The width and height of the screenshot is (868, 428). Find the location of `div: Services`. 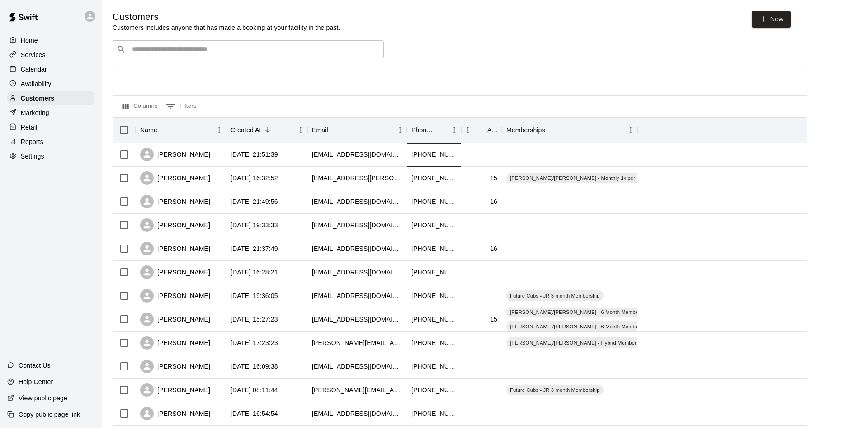

div: Services is located at coordinates (50, 55).